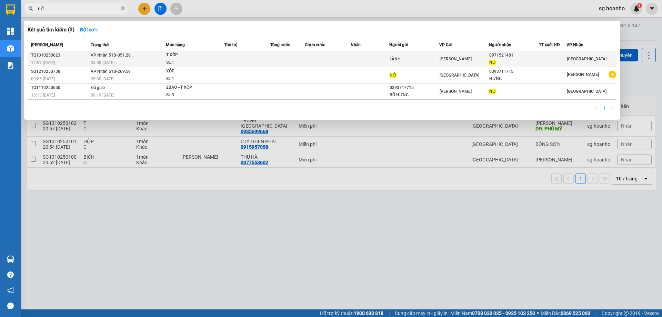 This screenshot has height=317, width=662. What do you see at coordinates (96, 30) in the screenshot?
I see `span: down` at bounding box center [96, 30].